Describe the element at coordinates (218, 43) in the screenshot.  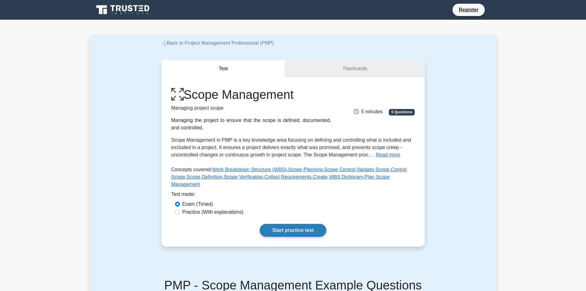
I see `a: Back to Project Management Professional (PMP)` at that location.